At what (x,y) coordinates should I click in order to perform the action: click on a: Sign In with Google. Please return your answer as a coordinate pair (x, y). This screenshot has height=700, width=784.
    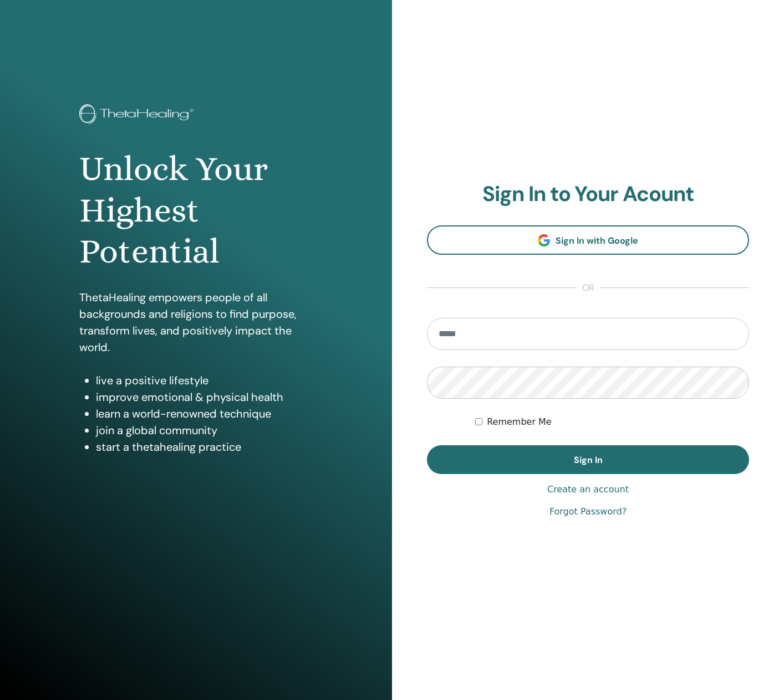
    Looking at the image, I should click on (588, 240).